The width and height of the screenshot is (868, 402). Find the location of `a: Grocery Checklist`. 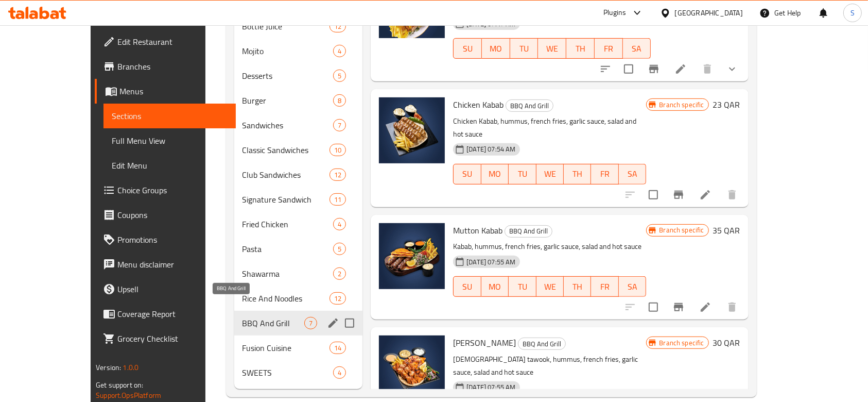

a: Grocery Checklist is located at coordinates (165, 338).